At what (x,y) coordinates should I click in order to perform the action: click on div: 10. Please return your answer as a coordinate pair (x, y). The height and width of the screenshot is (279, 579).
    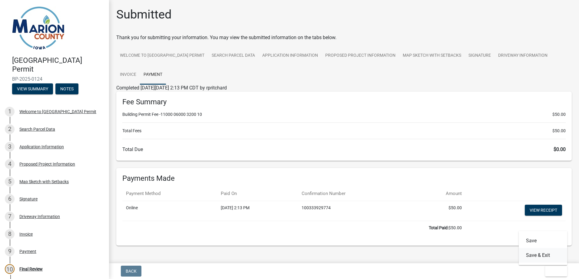
    Looking at the image, I should click on (10, 269).